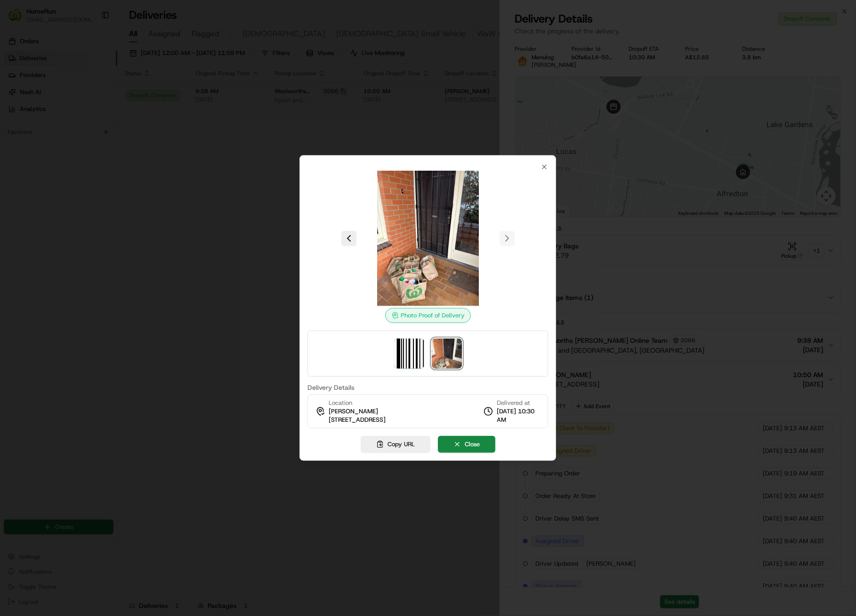 The width and height of the screenshot is (856, 616). What do you see at coordinates (395, 445) in the screenshot?
I see `button: Copy URL` at bounding box center [395, 445].